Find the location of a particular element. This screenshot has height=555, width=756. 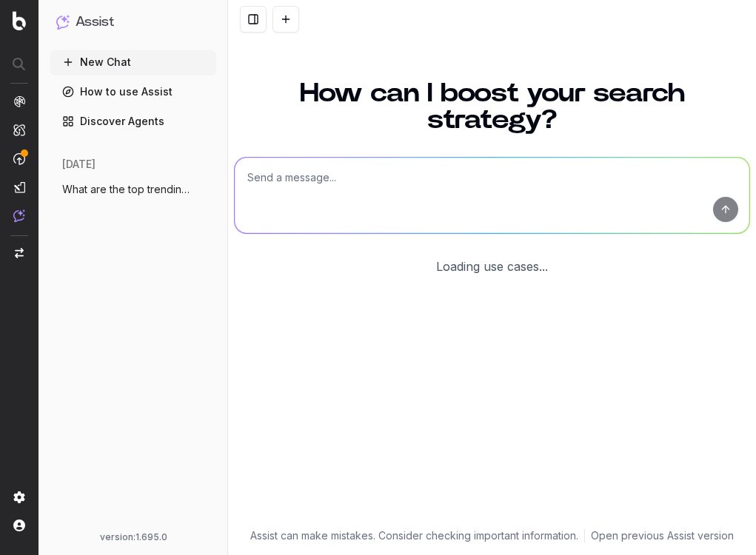

button: What are the top trending topics for par is located at coordinates (133, 189).